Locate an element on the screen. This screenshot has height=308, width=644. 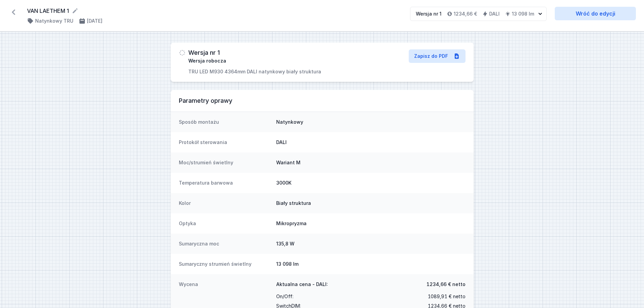
span: On/Off : is located at coordinates (285, 297).